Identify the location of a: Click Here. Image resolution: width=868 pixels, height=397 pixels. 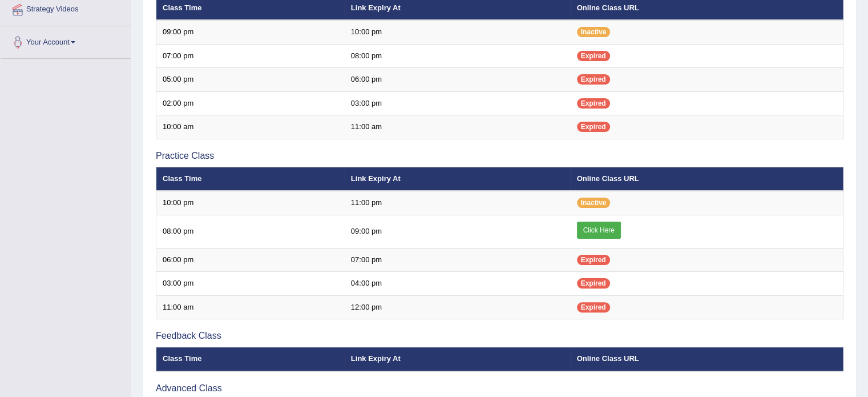
(599, 230).